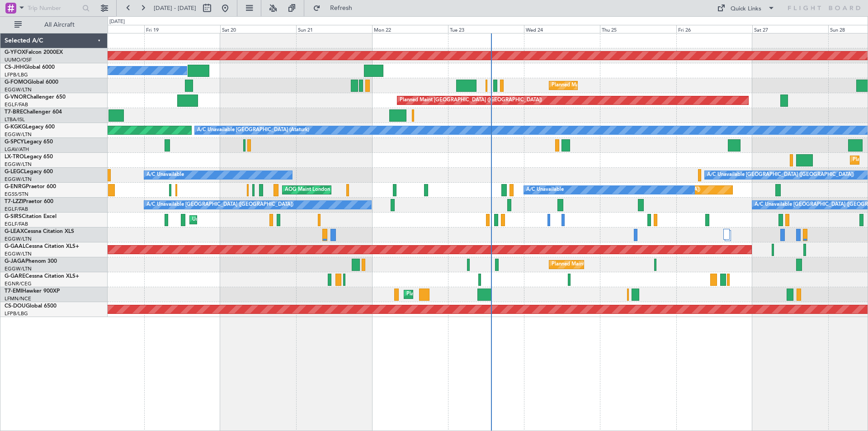 The width and height of the screenshot is (868, 431). Describe the element at coordinates (18, 60) in the screenshot. I see `a: UUMO/OSF` at that location.